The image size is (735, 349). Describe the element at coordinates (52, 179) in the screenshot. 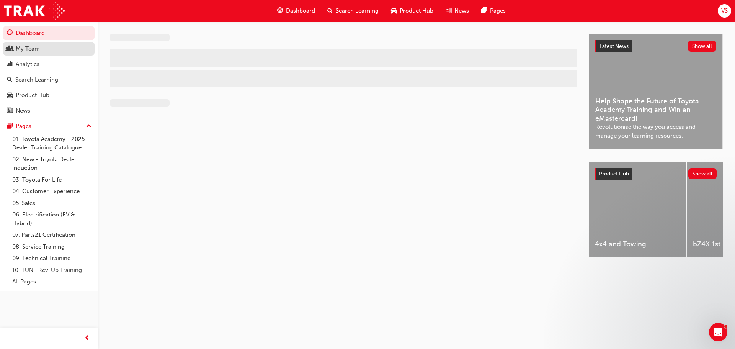

I see `a: 03. Toyota For Life` at that location.